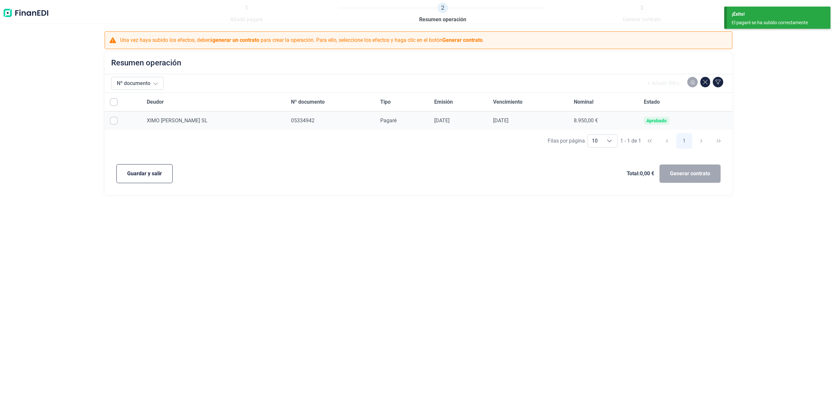 This screenshot has width=837, height=397. What do you see at coordinates (701, 141) in the screenshot?
I see `button: Next Page` at bounding box center [701, 141].